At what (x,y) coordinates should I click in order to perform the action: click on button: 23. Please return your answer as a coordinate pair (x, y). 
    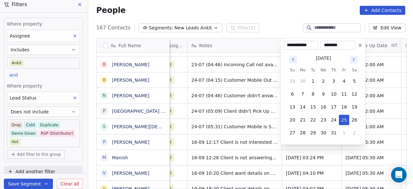
    Looking at the image, I should click on (323, 120).